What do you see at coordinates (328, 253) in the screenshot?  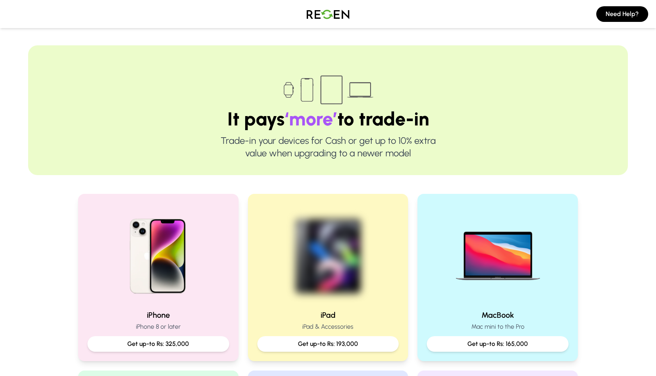 I see `img: iPad` at bounding box center [328, 253].